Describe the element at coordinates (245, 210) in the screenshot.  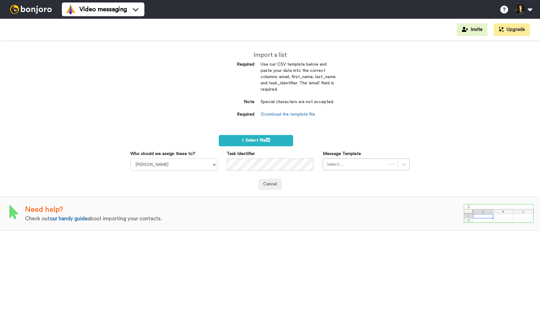
I see `div: Need help?` at that location.